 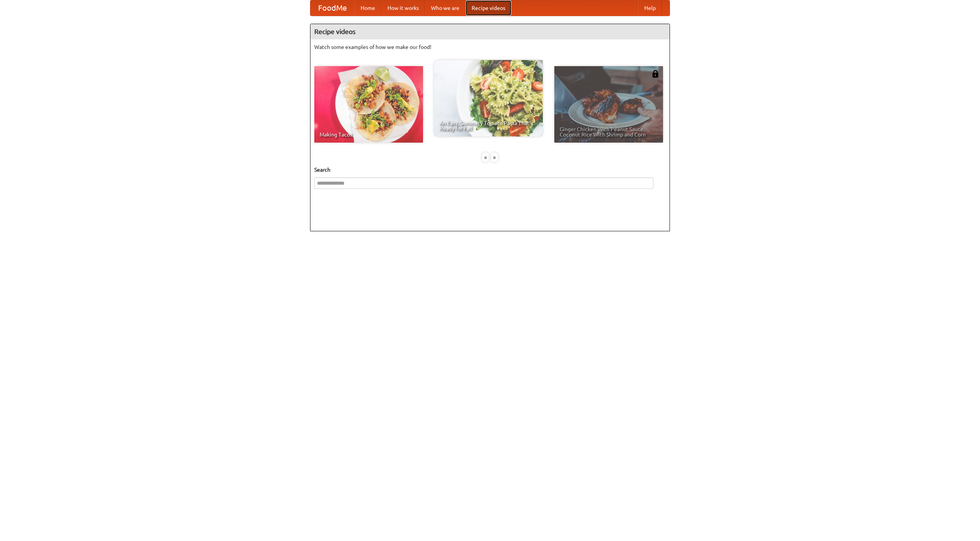 I want to click on a: Who we are, so click(x=445, y=8).